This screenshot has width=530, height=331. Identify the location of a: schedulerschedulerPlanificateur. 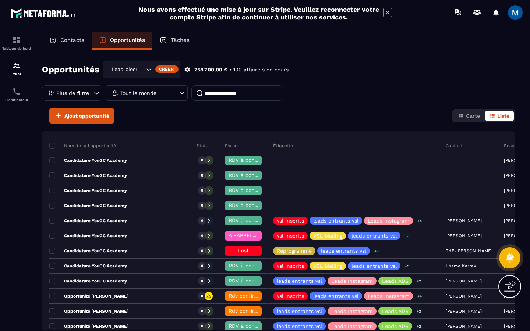
(17, 95).